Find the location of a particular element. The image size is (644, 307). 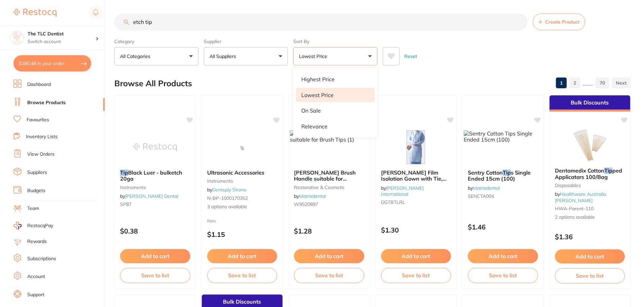

span: from is located at coordinates (212, 220).